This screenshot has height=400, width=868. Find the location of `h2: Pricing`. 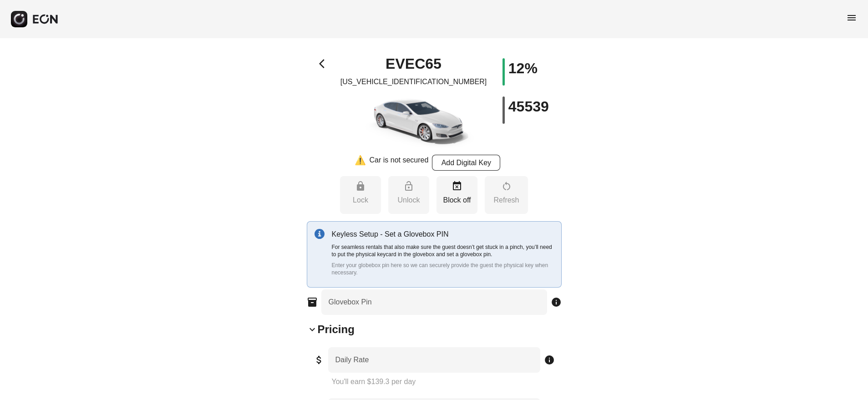

h2: Pricing is located at coordinates (336, 329).